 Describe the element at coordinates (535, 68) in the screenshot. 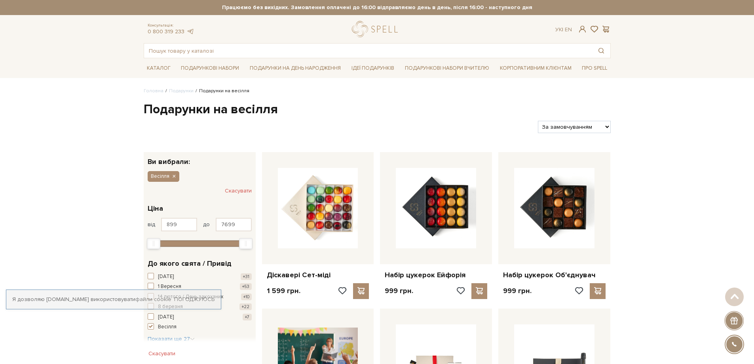

I see `a: Корпоративним клієнтам` at that location.